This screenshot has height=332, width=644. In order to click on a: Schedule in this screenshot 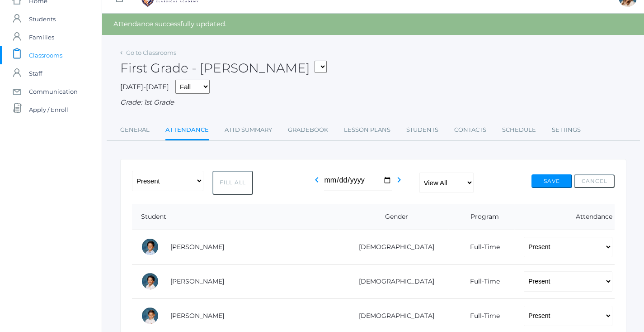, I will do `click(519, 130)`.